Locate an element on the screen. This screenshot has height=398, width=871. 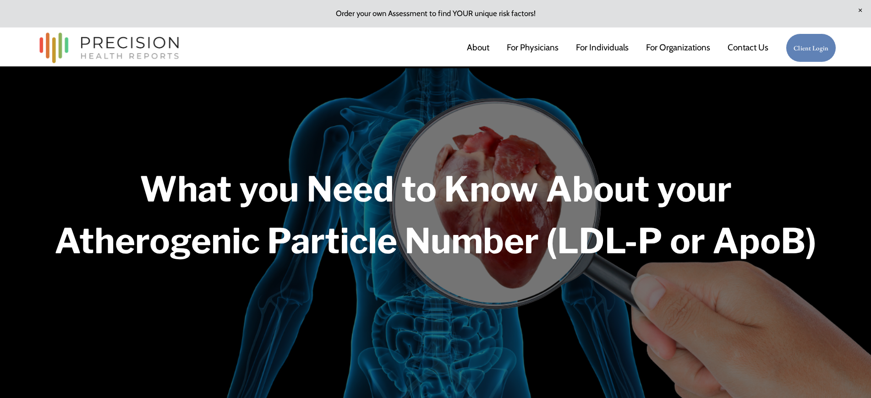
a: folder dropdown is located at coordinates (678, 48).